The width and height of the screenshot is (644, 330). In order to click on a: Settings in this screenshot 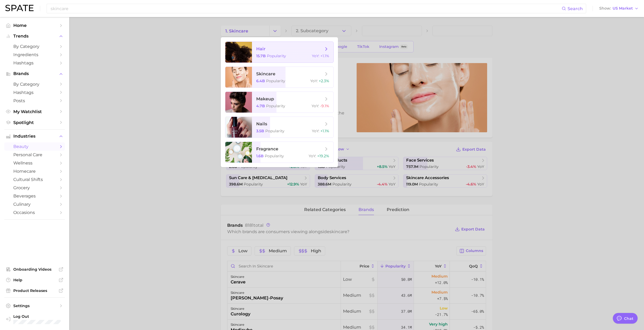, I will do `click(35, 306)`.